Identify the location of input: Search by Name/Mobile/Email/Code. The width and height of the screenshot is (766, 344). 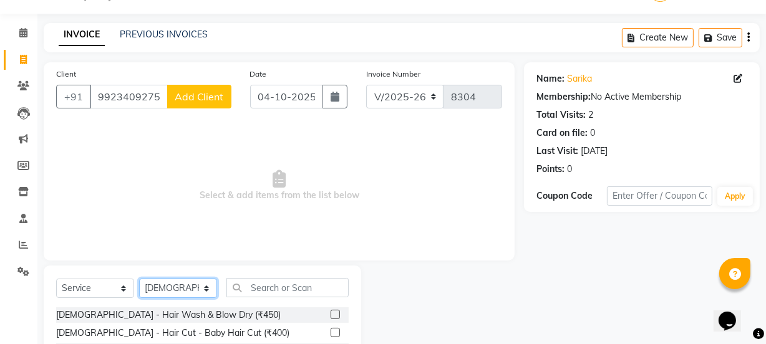
(129, 97).